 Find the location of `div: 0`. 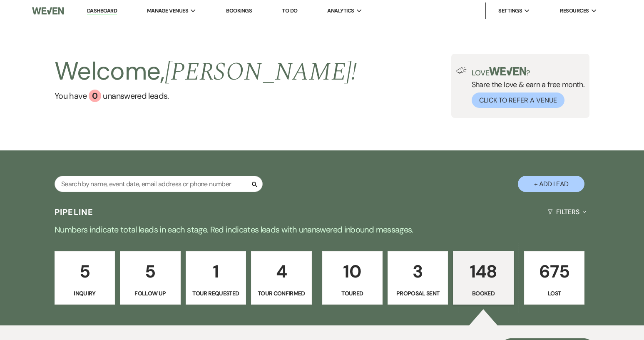

div: 0 is located at coordinates (95, 96).